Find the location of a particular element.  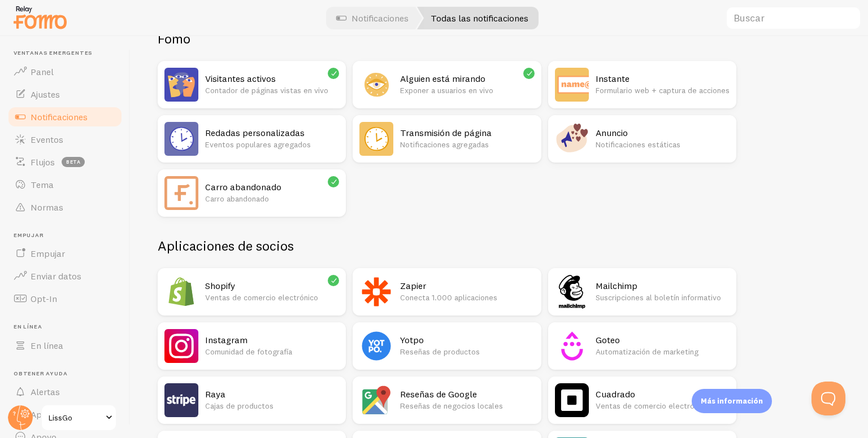

font: Instagram is located at coordinates (226, 340).